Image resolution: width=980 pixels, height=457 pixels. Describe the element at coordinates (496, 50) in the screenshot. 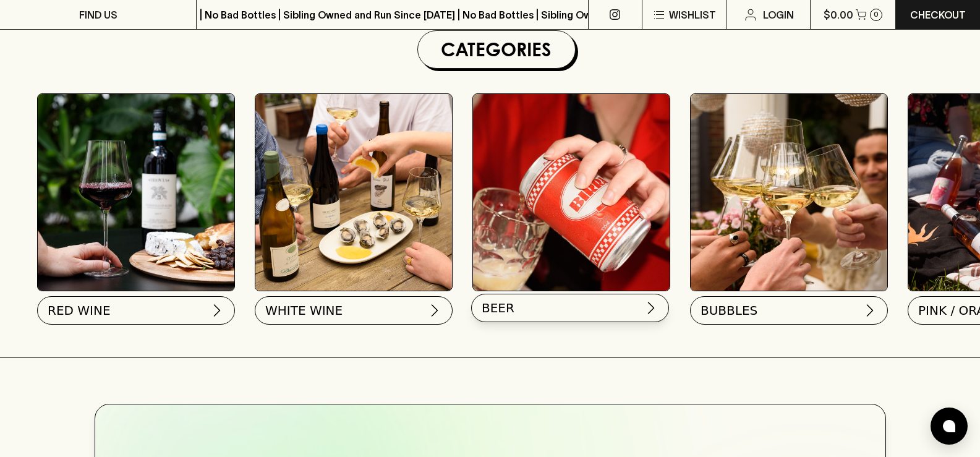

I see `h1: Categories` at that location.